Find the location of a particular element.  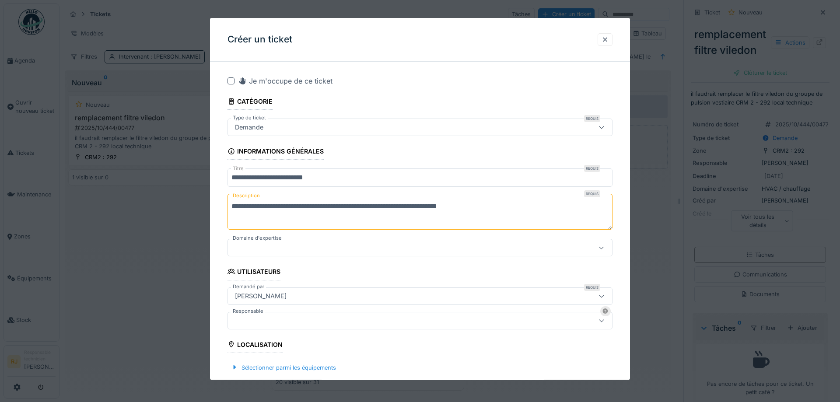

div: Localisation is located at coordinates (255, 345).